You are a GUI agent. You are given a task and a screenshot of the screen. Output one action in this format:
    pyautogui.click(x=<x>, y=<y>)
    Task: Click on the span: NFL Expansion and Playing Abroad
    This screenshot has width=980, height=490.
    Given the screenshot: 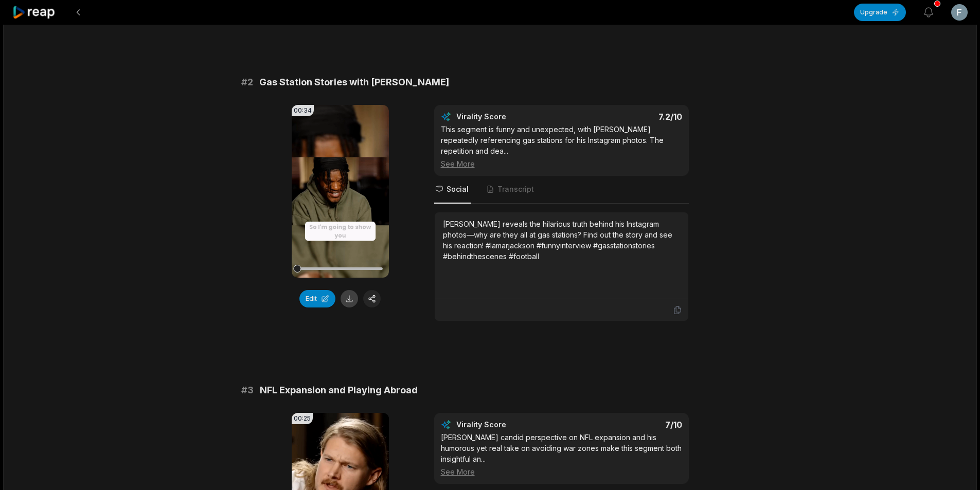 What is the action you would take?
    pyautogui.click(x=339, y=390)
    